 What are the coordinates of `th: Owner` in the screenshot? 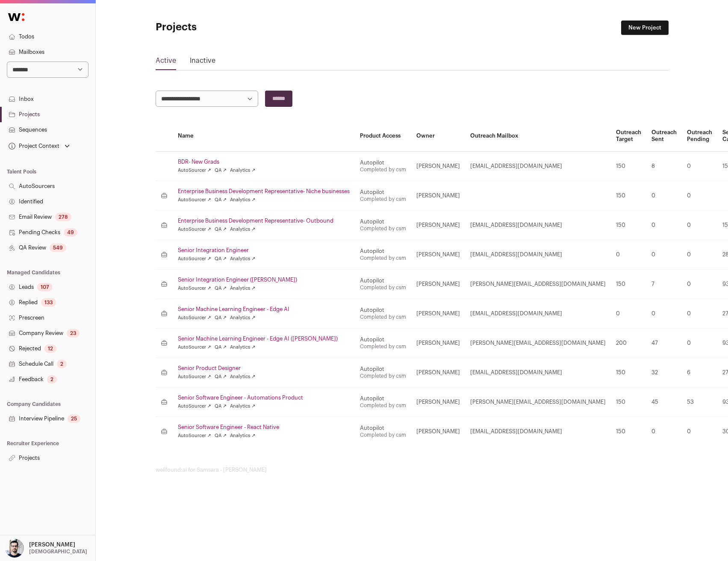 It's located at (438, 136).